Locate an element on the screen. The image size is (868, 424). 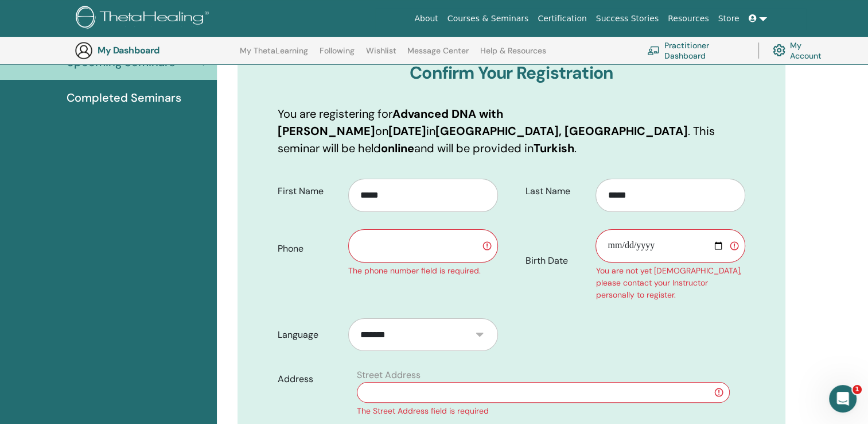
label: First Name is located at coordinates (309, 191).